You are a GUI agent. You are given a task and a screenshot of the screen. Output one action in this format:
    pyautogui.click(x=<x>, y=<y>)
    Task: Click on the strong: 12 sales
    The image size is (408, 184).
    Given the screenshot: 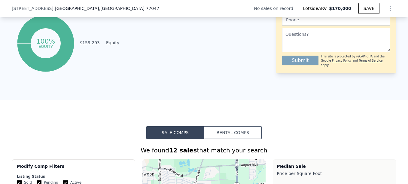 What is the action you would take?
    pyautogui.click(x=183, y=150)
    